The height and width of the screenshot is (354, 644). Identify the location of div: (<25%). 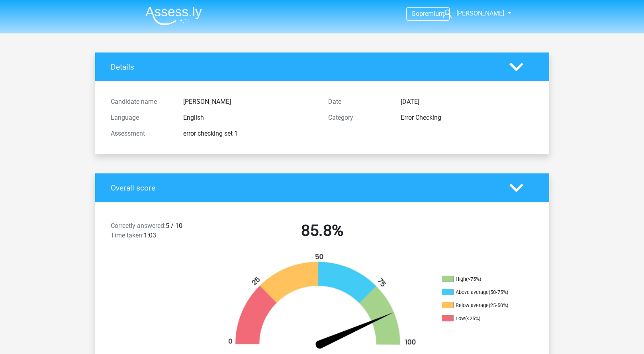
(473, 318).